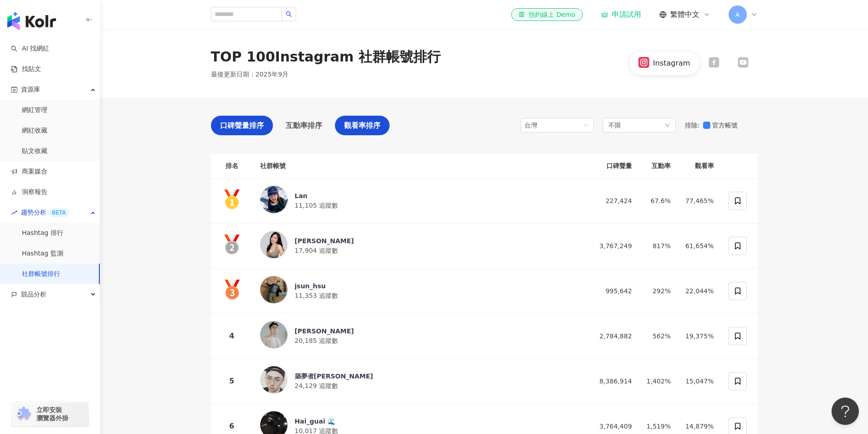 The image size is (868, 434). I want to click on div: 5, so click(232, 381).